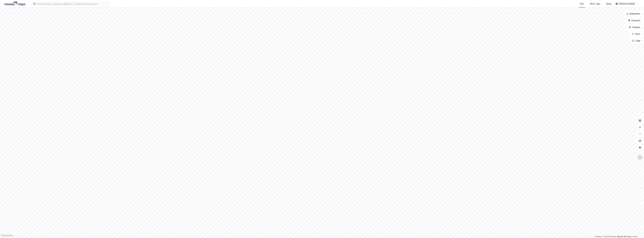 The height and width of the screenshot is (238, 644). Describe the element at coordinates (595, 4) in the screenshot. I see `div: Mine Tags` at that location.